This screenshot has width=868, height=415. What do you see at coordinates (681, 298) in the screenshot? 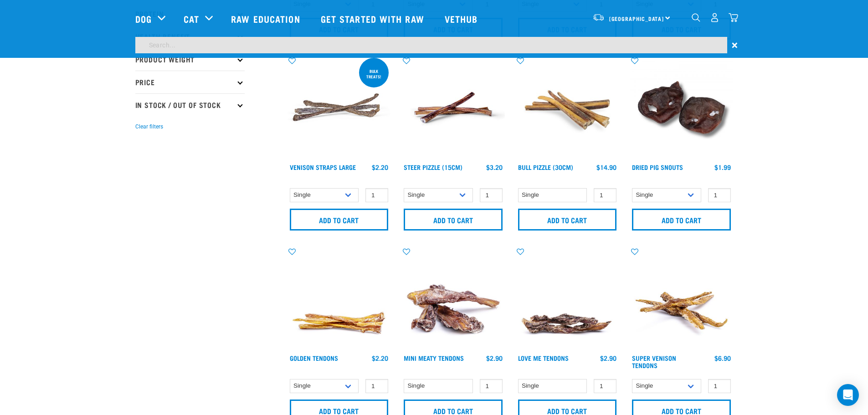
I see `img: 1286 Super Tendons 01` at bounding box center [681, 298].